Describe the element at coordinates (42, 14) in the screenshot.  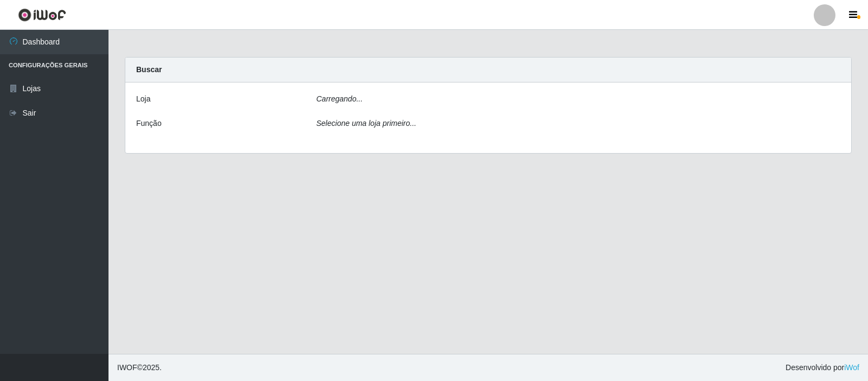
I see `img: CoreUI Logo` at that location.